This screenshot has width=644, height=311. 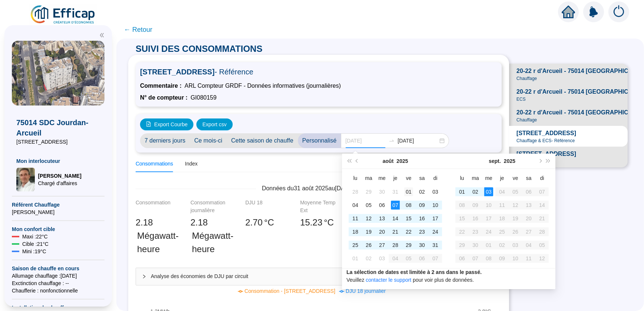 What do you see at coordinates (319, 141) in the screenshot?
I see `span: Personnalisé` at bounding box center [319, 141].